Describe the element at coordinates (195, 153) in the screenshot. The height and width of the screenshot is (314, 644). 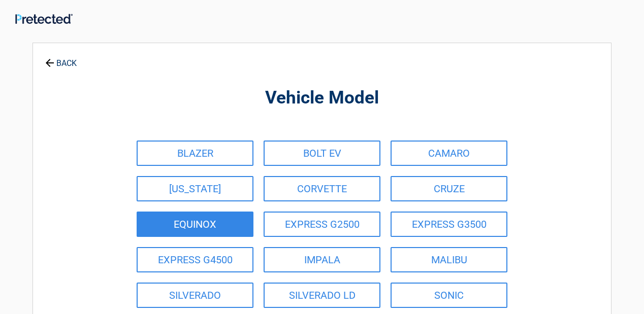
I see `a: BLAZER` at that location.